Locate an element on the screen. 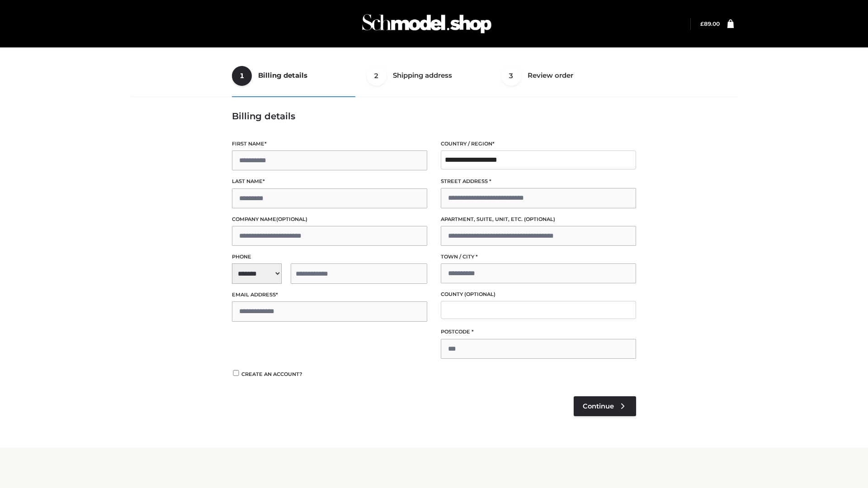 This screenshot has height=488, width=868. label: Apartment, suite, unit, etc. is located at coordinates (538, 219).